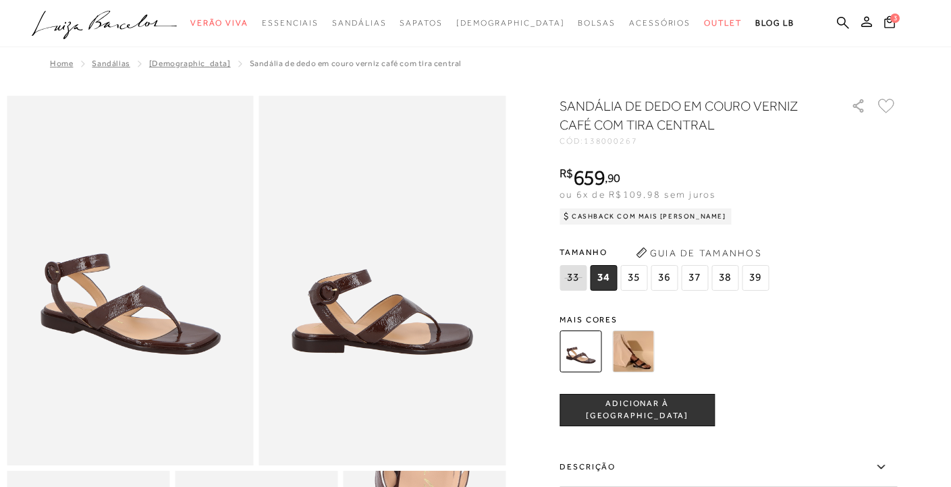  Describe the element at coordinates (611, 141) in the screenshot. I see `span: 138000267` at that location.